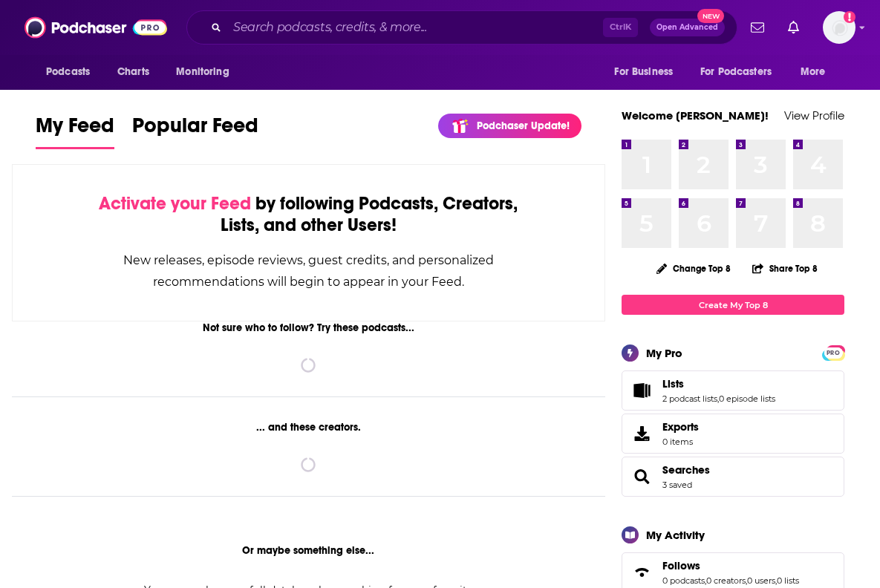 This screenshot has height=588, width=880. I want to click on button: Change Top 8, so click(694, 268).